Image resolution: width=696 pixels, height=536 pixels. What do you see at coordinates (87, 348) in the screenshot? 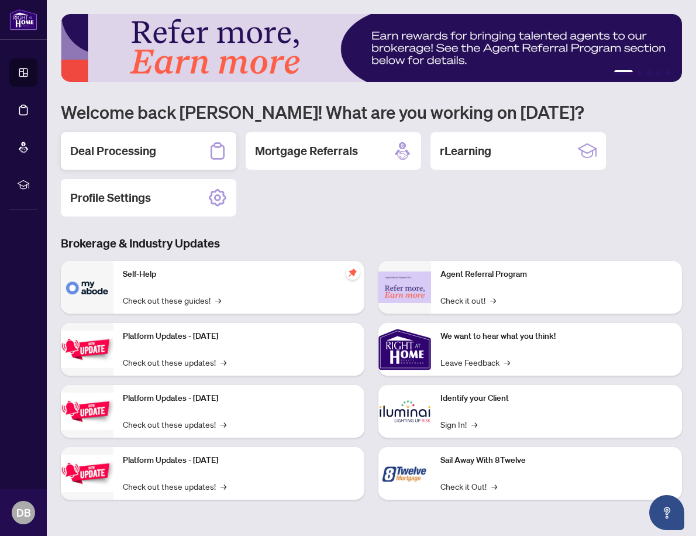
I see `img: Platform Updates - July 21, 2025` at bounding box center [87, 348].